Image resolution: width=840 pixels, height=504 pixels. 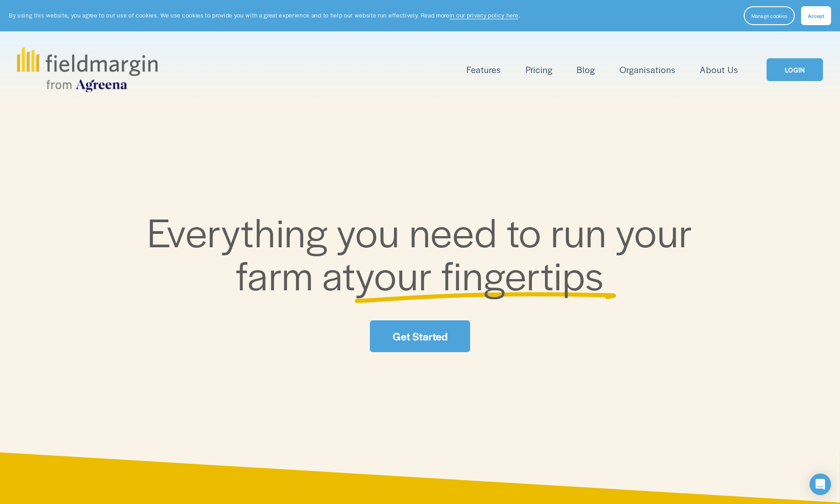 I want to click on span: Everything you need to run your farm at, so click(x=424, y=252).